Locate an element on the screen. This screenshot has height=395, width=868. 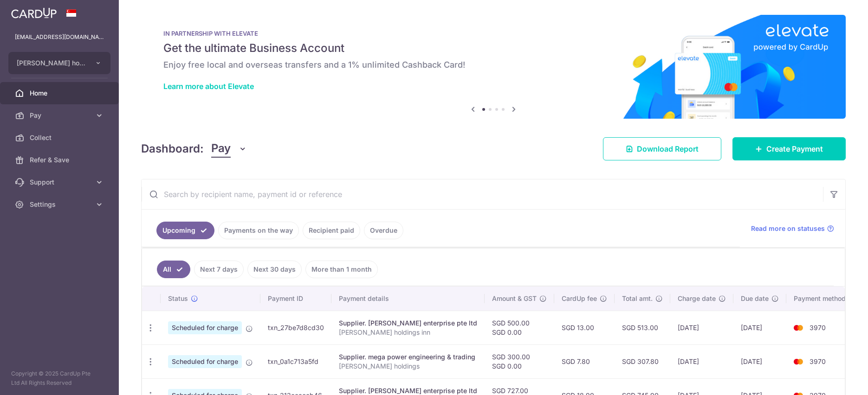
td: txn_0a1c713a5fd is located at coordinates (295, 362).